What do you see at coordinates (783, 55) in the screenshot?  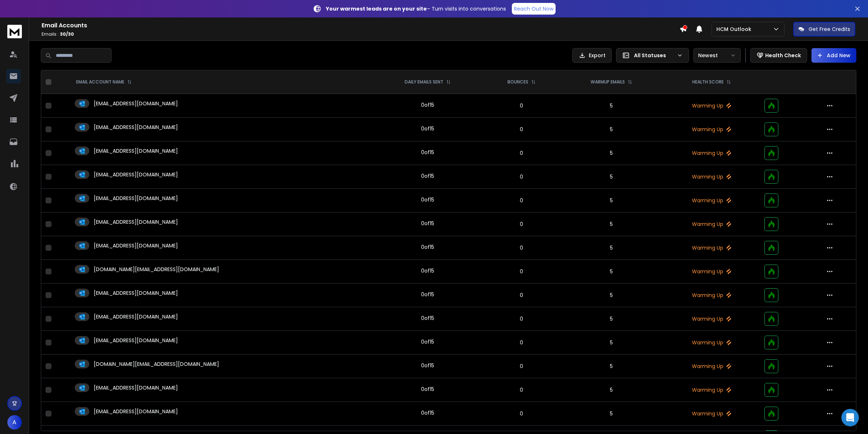 I see `p: Health Check` at bounding box center [783, 55].